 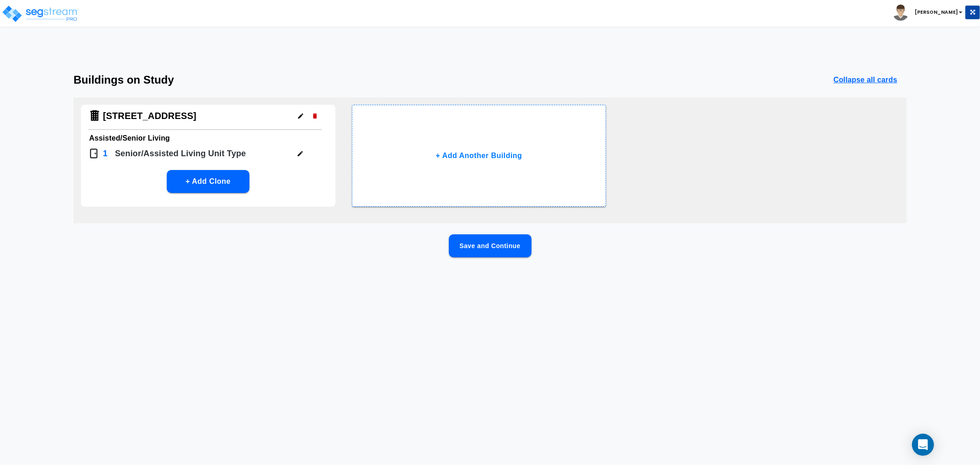 What do you see at coordinates (40, 13) in the screenshot?
I see `img: logo_pro_r.png` at bounding box center [40, 13].